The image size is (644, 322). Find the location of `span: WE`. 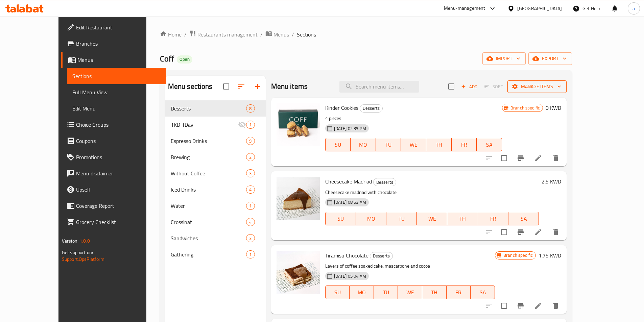

span: WE is located at coordinates (410, 292).